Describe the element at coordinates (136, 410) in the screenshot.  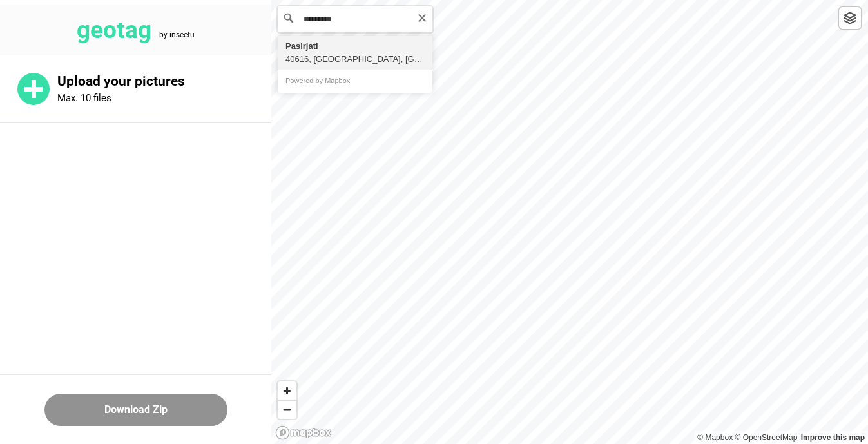
I see `button: Download Zip` at that location.